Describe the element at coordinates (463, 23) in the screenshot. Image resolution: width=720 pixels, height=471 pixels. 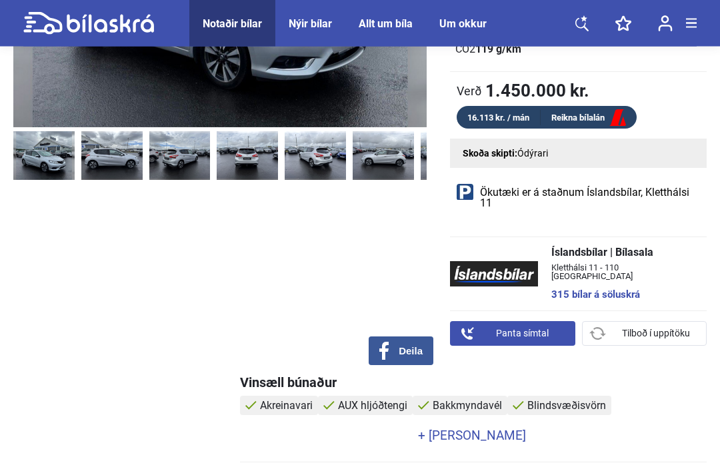
I see `a: Um okkur` at that location.